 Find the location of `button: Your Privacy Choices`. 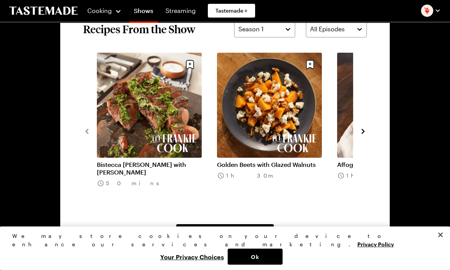

button: Your Privacy Choices is located at coordinates (192, 256).